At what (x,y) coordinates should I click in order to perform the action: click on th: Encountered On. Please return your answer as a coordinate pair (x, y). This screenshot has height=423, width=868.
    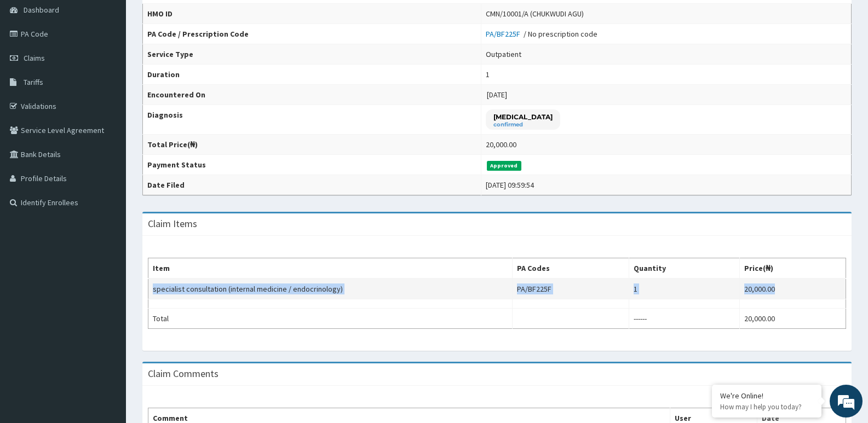
    Looking at the image, I should click on (312, 94).